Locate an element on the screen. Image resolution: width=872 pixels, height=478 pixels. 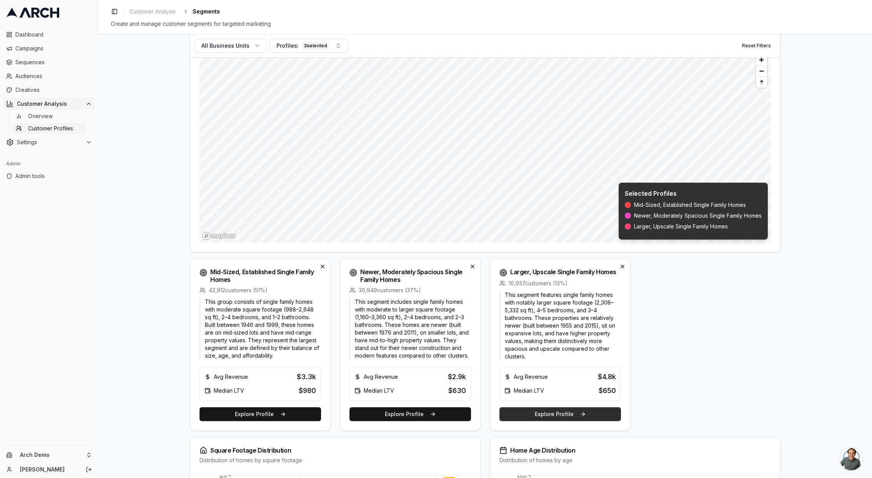
span: Reset bearing to north is located at coordinates (762, 82).